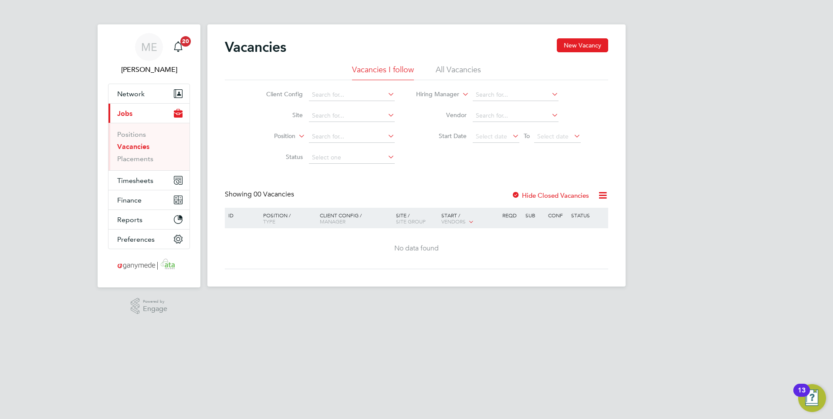 The height and width of the screenshot is (419, 833). Describe the element at coordinates (155, 309) in the screenshot. I see `span: Engage` at that location.